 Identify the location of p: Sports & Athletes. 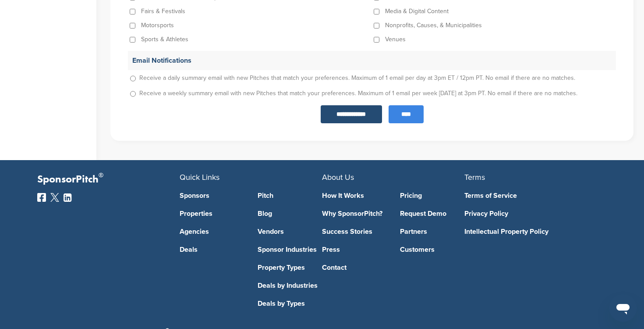
(165, 40).